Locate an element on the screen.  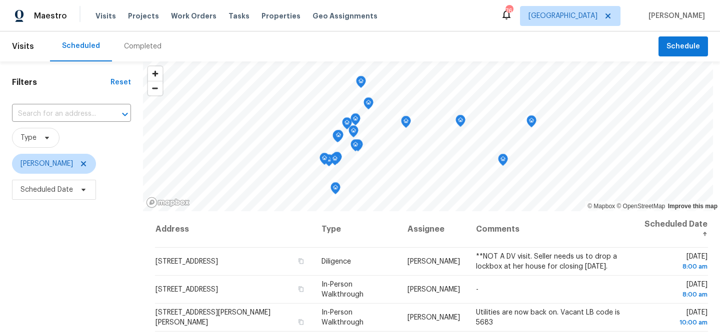
a: Mapbox homepage is located at coordinates (168, 202).